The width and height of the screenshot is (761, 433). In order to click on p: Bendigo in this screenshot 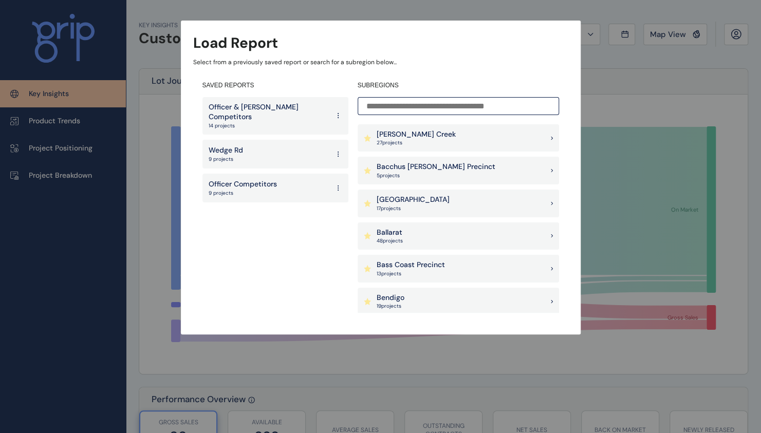, I will do `click(390, 298)`.